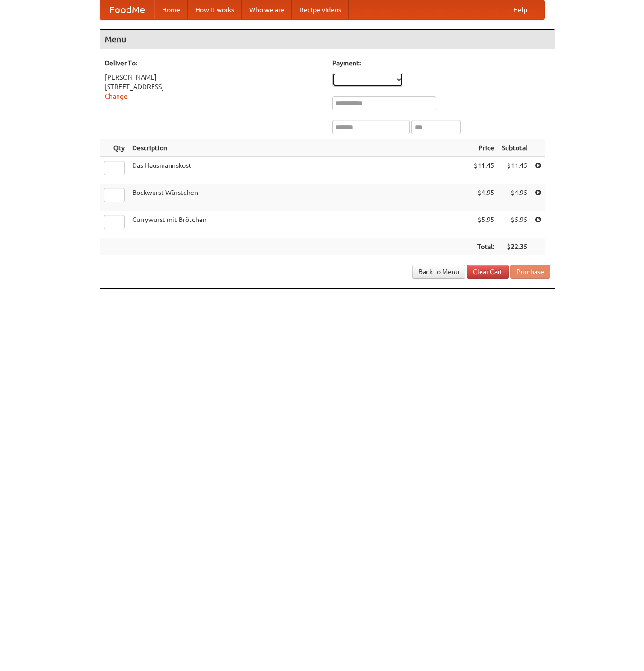 The width and height of the screenshot is (644, 671). I want to click on a: How it works, so click(215, 10).